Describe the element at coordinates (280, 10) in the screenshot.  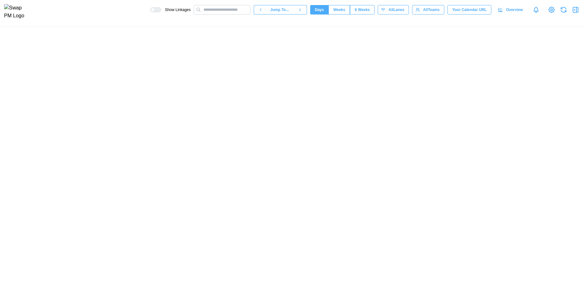
I see `button: Jump To...` at that location.